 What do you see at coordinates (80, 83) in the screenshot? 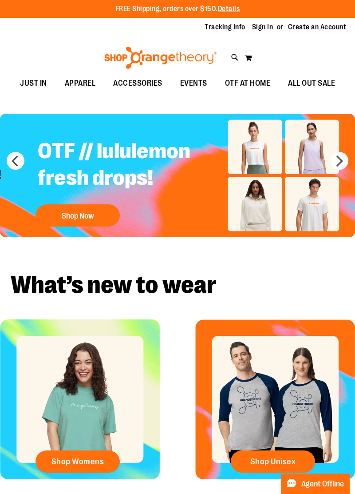
I see `span: APPAREL` at bounding box center [80, 83].